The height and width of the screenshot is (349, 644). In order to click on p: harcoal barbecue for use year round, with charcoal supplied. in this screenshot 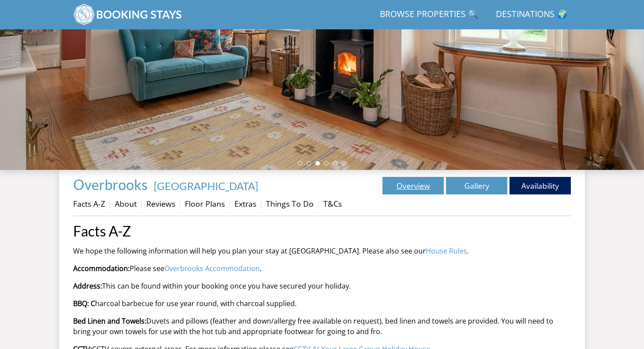, I will do `click(322, 304)`.